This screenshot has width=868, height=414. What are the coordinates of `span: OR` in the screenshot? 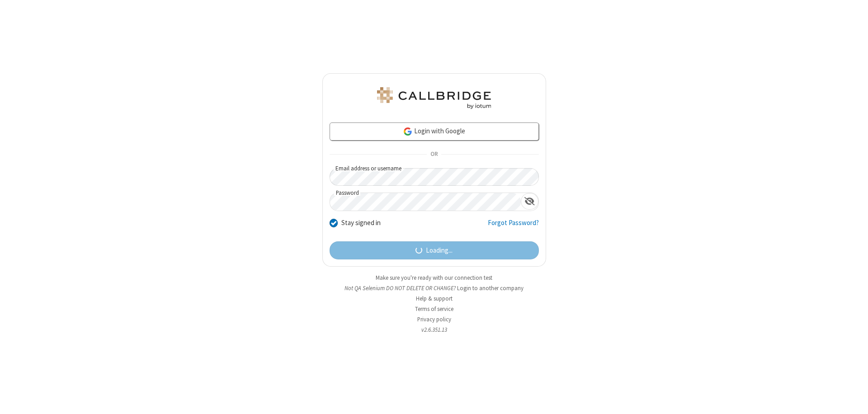 It's located at (434, 155).